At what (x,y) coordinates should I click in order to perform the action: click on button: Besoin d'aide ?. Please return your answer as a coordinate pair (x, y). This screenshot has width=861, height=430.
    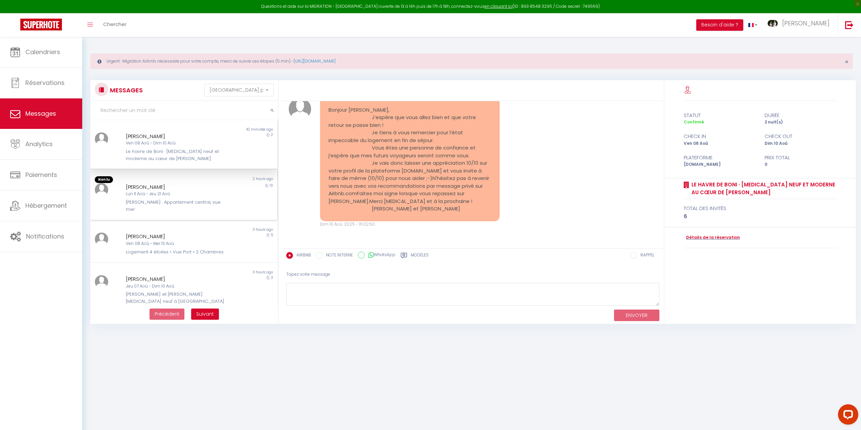
    Looking at the image, I should click on (720, 25).